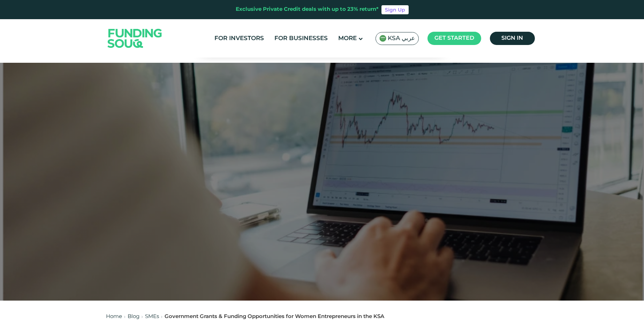 This screenshot has height=325, width=644. What do you see at coordinates (114, 317) in the screenshot?
I see `a: Home` at bounding box center [114, 317].